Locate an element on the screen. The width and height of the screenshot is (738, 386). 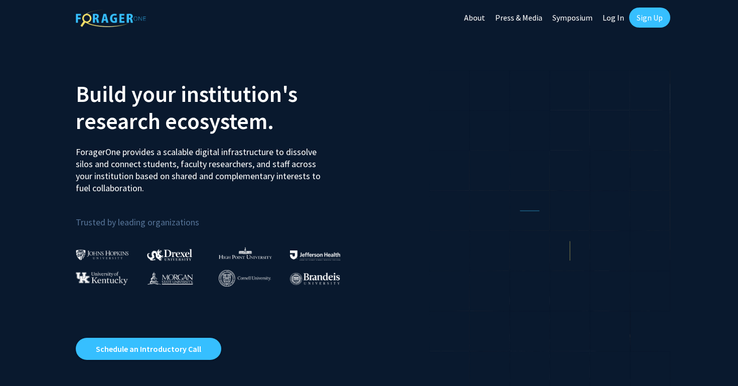
img: Drexel University is located at coordinates (170, 254).